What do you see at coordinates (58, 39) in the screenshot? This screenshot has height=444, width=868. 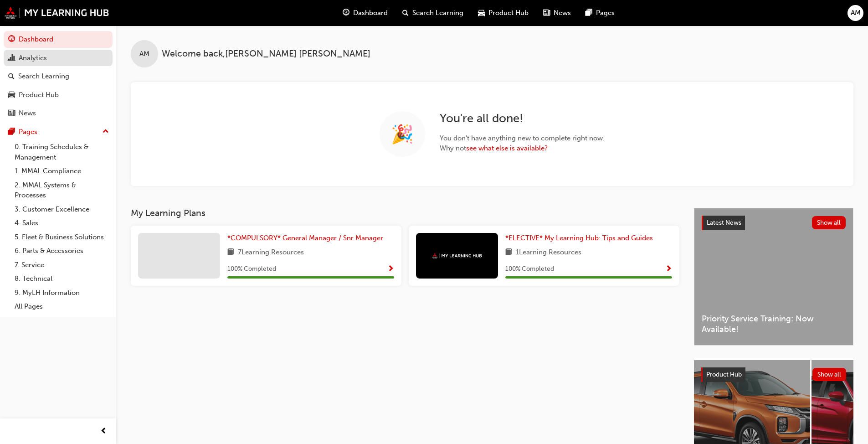 I see `a: Dashboard` at bounding box center [58, 39].